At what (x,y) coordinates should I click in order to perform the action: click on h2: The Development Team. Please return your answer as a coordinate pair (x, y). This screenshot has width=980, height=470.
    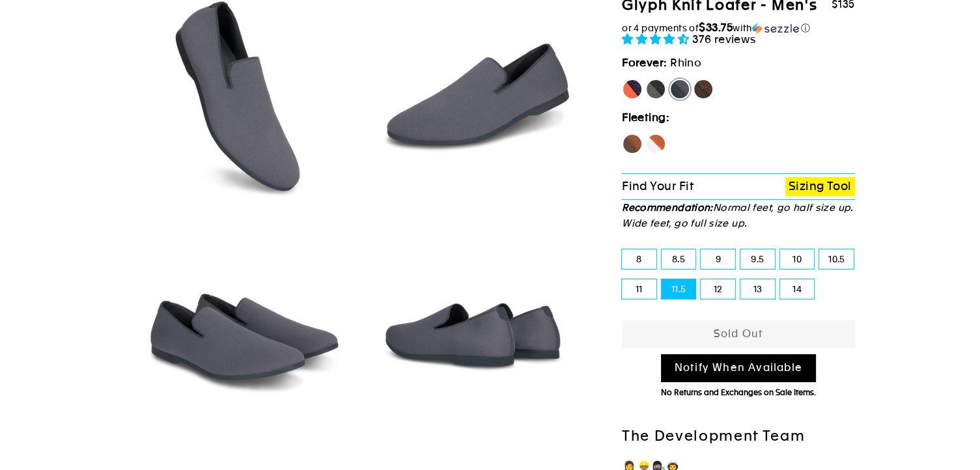
    Looking at the image, I should click on (739, 437).